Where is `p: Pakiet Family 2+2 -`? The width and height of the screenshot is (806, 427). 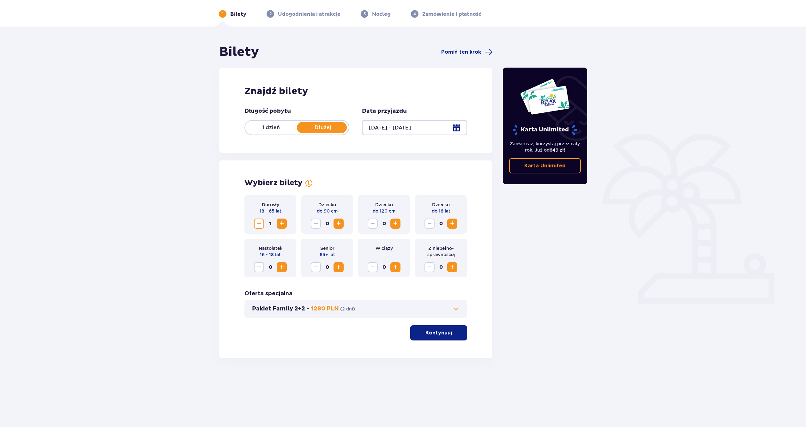 p: Pakiet Family 2+2 - is located at coordinates (281, 309).